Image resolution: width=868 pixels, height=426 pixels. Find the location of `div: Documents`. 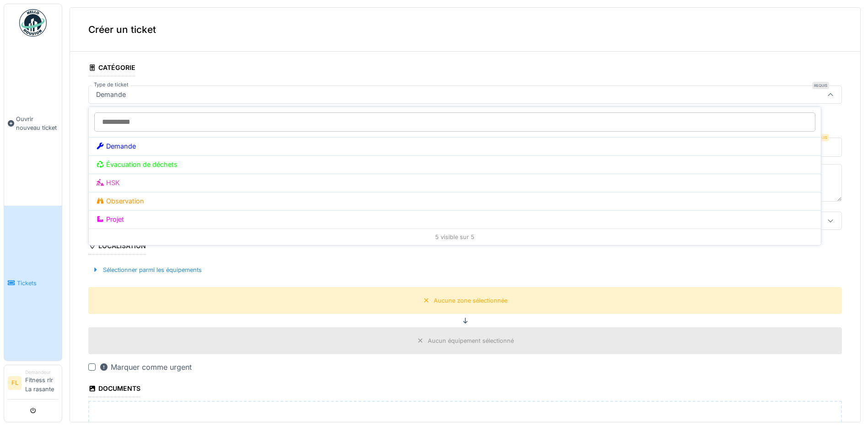

div: Documents is located at coordinates (114, 390).